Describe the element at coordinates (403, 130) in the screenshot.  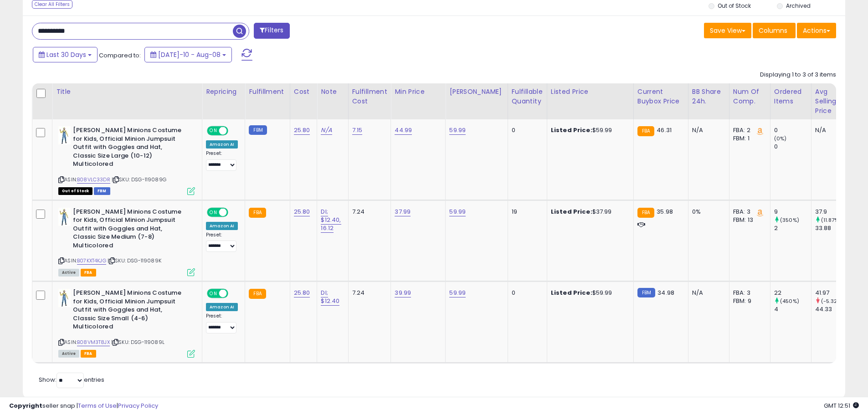
I see `a: 44.99` at that location.